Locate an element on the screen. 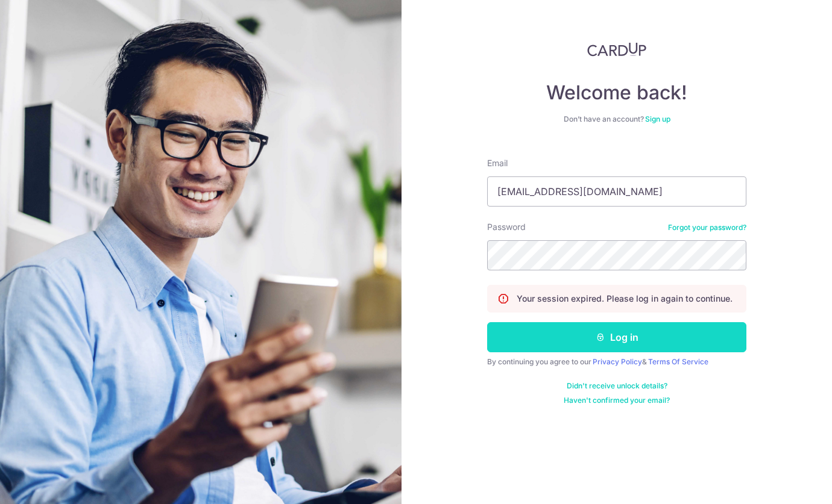  div: Don’t have an account? is located at coordinates (617, 119).